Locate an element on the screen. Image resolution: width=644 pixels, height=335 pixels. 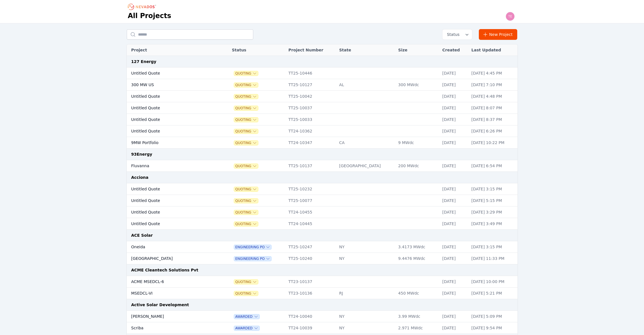
td: TT24-10040 is located at coordinates (311, 316).